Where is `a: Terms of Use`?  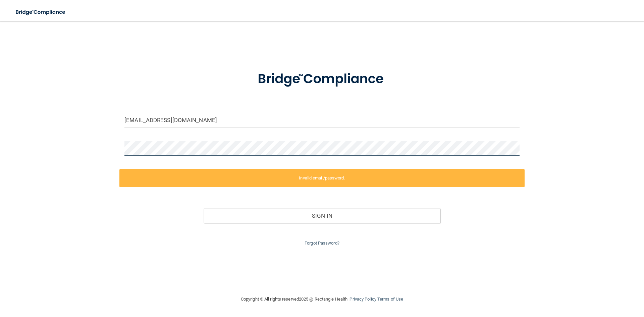 a: Terms of Use is located at coordinates (390, 299).